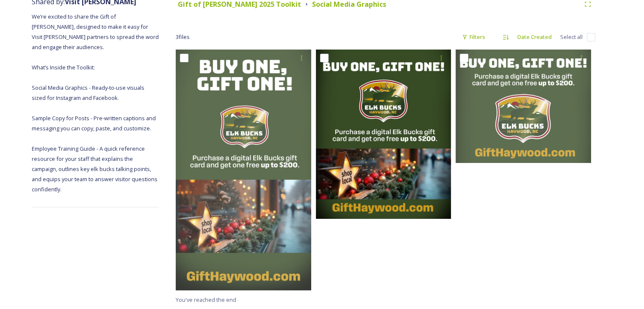 The width and height of the screenshot is (644, 309). I want to click on span: You've reached the end, so click(206, 300).